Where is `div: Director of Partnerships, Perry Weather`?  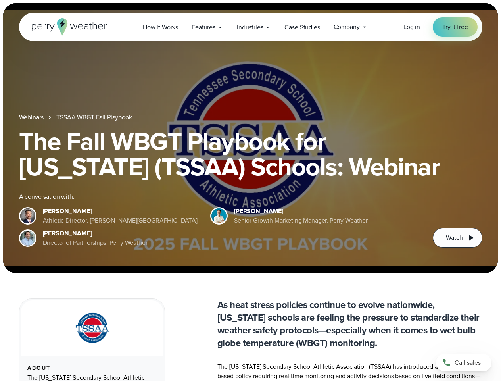
div: Director of Partnerships, Perry Weather is located at coordinates (95, 243).